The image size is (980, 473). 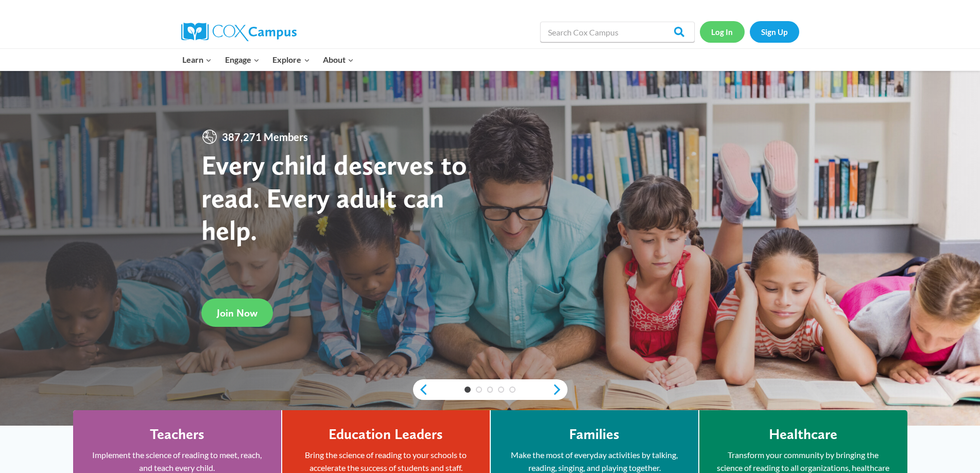 What do you see at coordinates (468, 390) in the screenshot?
I see `a: 1` at bounding box center [468, 390].